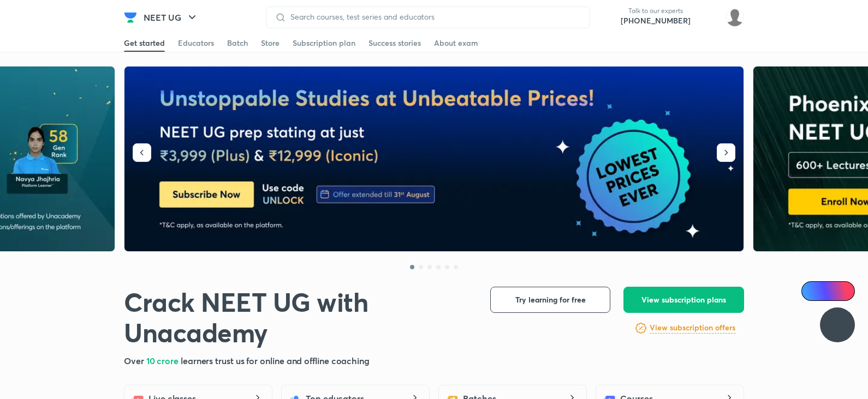 This screenshot has height=399, width=868. I want to click on div: Subscription plan, so click(324, 43).